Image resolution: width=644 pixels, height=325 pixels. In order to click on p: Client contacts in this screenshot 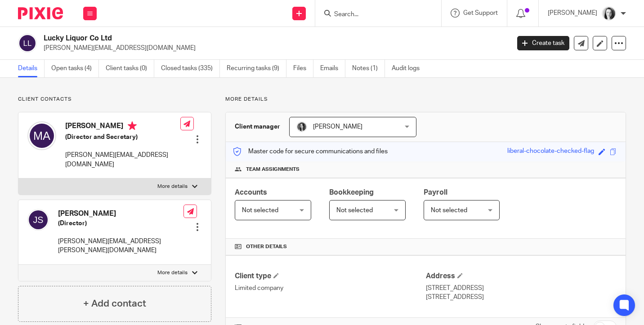, I will do `click(115, 99)`.